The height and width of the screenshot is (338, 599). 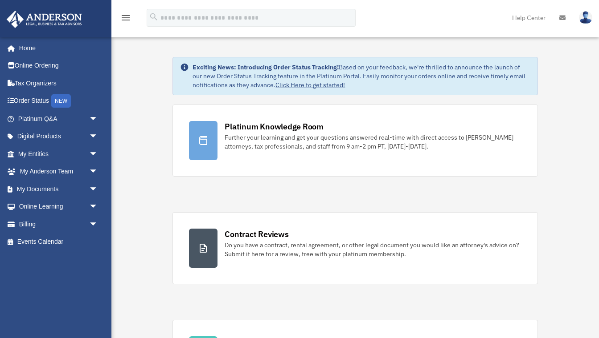 What do you see at coordinates (154, 17) in the screenshot?
I see `i: search` at bounding box center [154, 17].